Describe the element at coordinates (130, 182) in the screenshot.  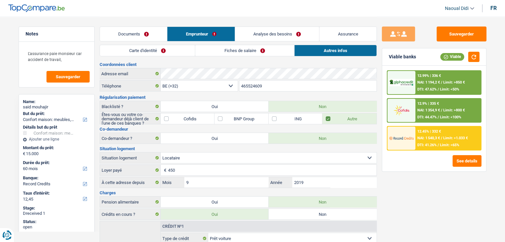
I see `label: À cette adresse depuis` at that location.